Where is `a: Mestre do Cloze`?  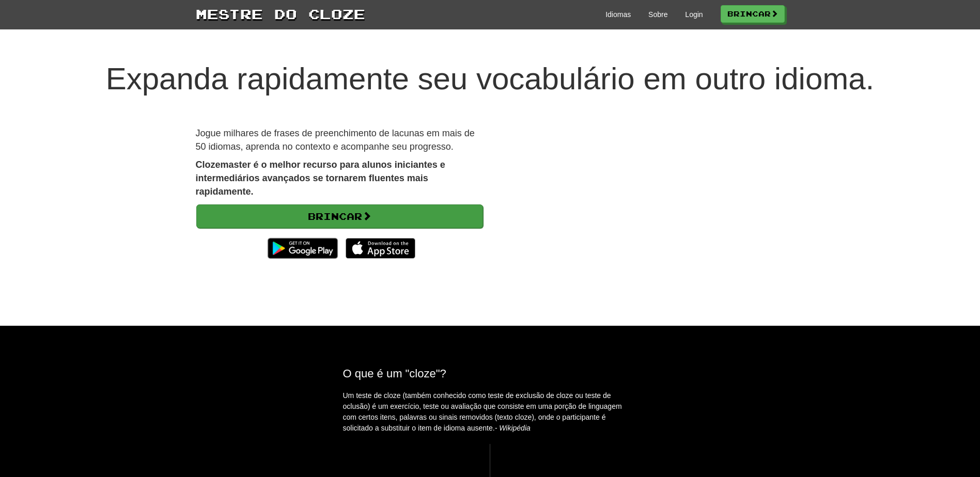
a: Mestre do Cloze is located at coordinates (280, 13).